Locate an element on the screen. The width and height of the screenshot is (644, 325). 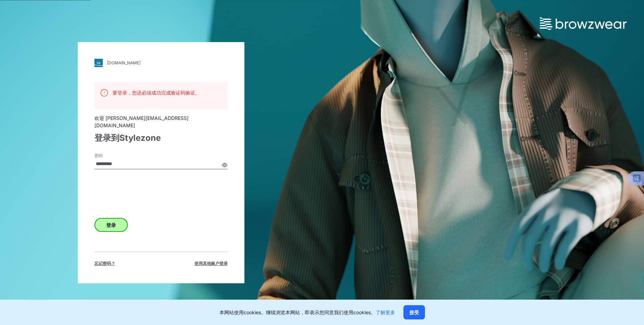
font: 密码 is located at coordinates (99, 155).